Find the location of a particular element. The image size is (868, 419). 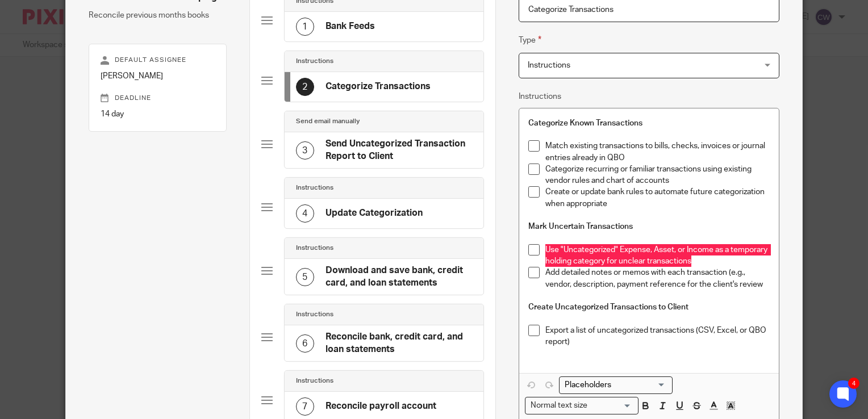

div: 5 is located at coordinates (305, 277).